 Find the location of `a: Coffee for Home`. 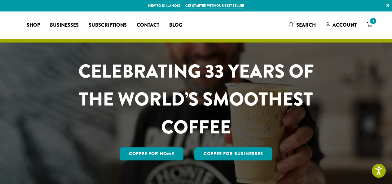

a: Coffee for Home is located at coordinates (152, 154).